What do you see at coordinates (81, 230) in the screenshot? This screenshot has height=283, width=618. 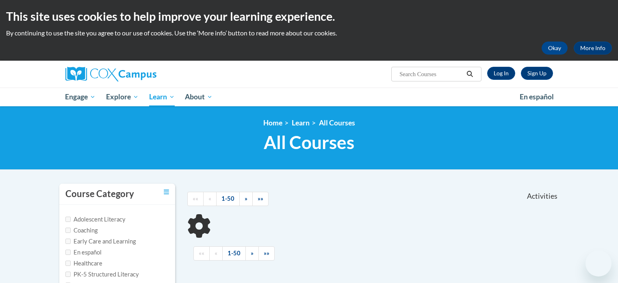 I see `label: Coaching` at bounding box center [81, 230].